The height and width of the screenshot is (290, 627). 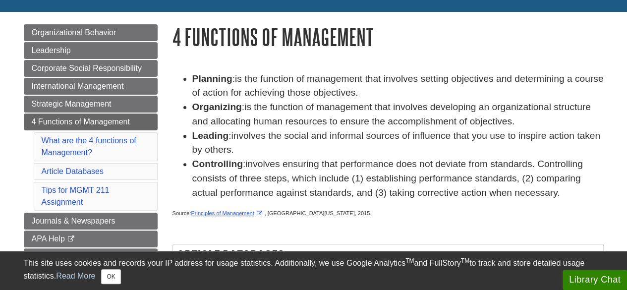 I want to click on span: involves the social and informal sources of influence that you use to inspire action taken by oth..., so click(x=396, y=143).